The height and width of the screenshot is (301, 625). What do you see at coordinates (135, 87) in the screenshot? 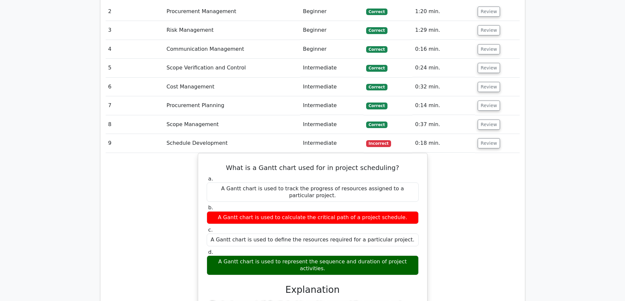
I see `td: 6` at bounding box center [135, 87].